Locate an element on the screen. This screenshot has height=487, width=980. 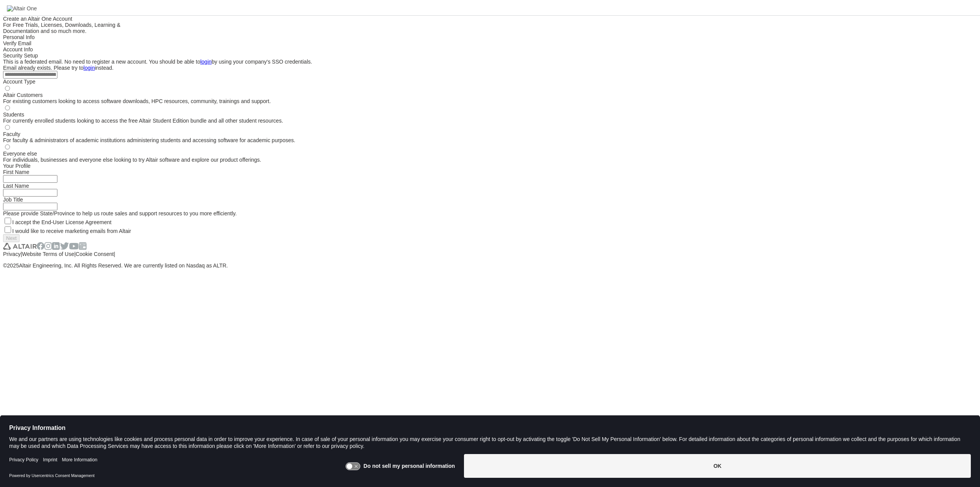
div: Security Setup is located at coordinates (490, 56).